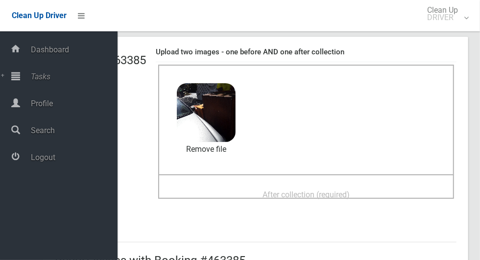 This screenshot has height=260, width=480. I want to click on span: Profile, so click(72, 103).